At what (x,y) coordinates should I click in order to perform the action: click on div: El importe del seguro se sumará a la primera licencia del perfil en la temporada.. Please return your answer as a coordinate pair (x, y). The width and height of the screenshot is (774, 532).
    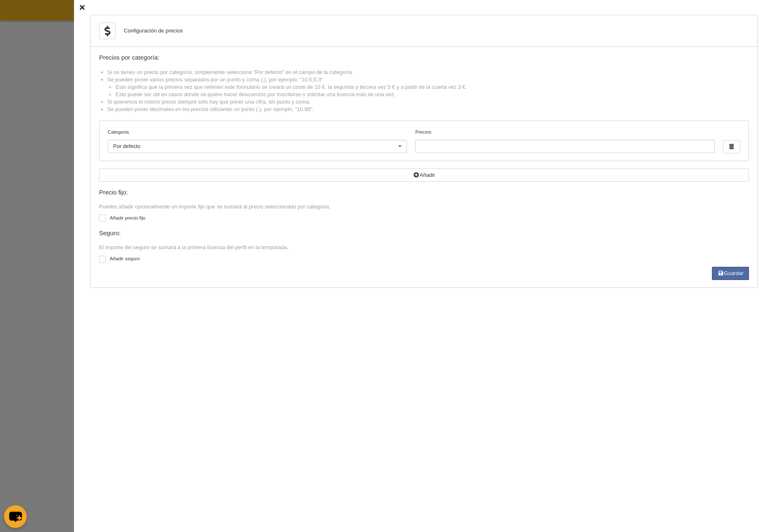
    Looking at the image, I should click on (424, 247).